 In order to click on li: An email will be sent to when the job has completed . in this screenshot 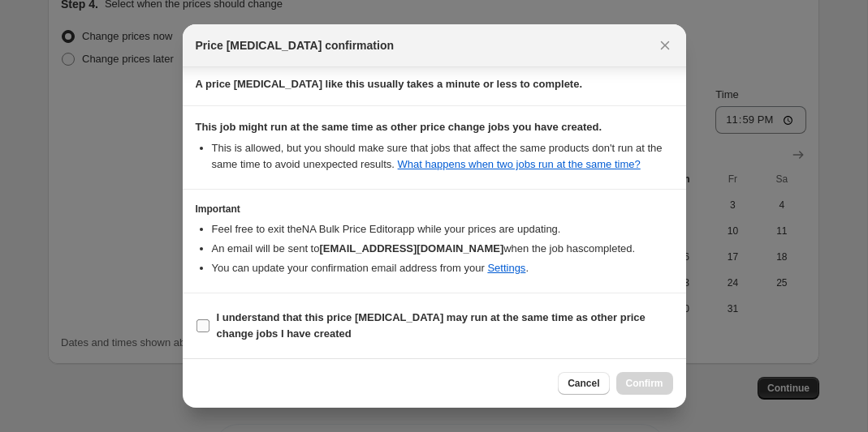, I will do `click(443, 249)`.